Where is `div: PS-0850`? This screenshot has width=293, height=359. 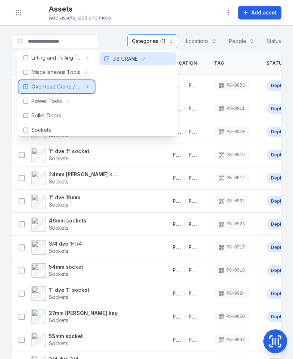 div: PS-0850 is located at coordinates (231, 317).